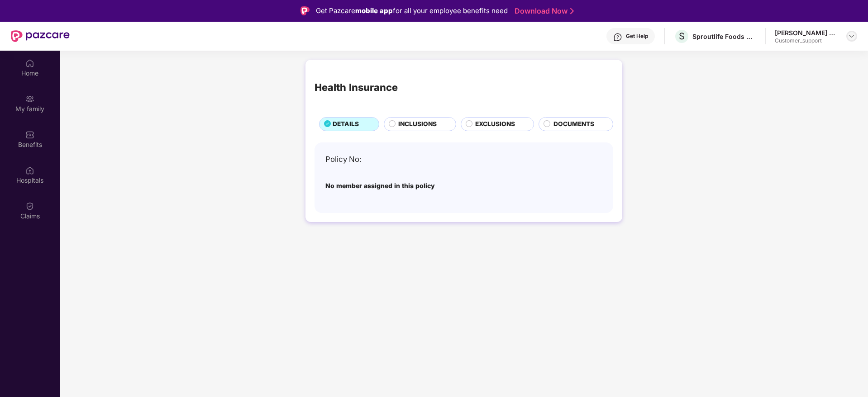 The height and width of the screenshot is (397, 868). I want to click on img: svg+xml;base64,PHN2ZyBpZD0iSG9zcGl0YWxzIiB4bWxucz0iaHR0cDovL3d3dy53My5vcmcvMjAwMC9zdmciIHdpZHRoPS..., so click(30, 171).